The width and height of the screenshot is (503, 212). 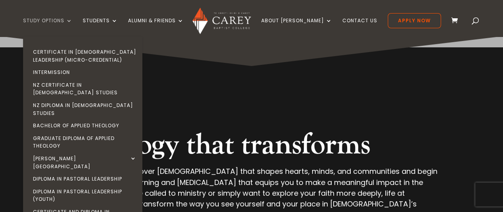 What do you see at coordinates (415, 21) in the screenshot?
I see `a: Apply Now` at bounding box center [415, 21].